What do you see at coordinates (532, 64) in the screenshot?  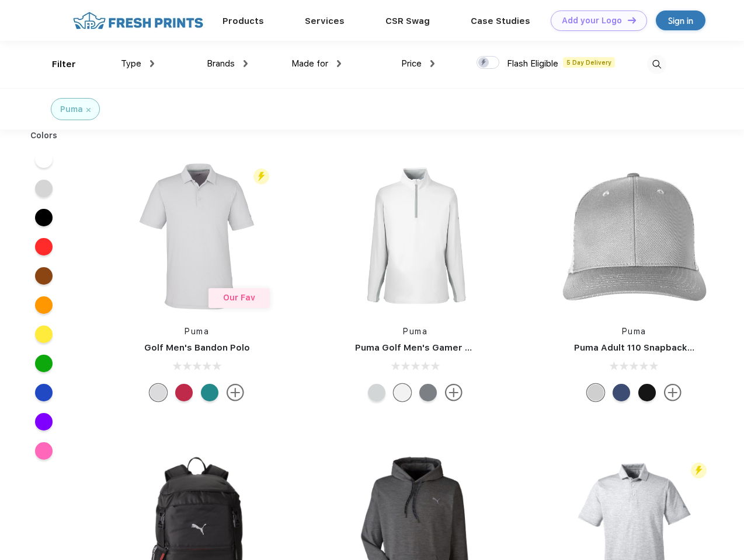 I see `span: Flash Eligible` at bounding box center [532, 64].